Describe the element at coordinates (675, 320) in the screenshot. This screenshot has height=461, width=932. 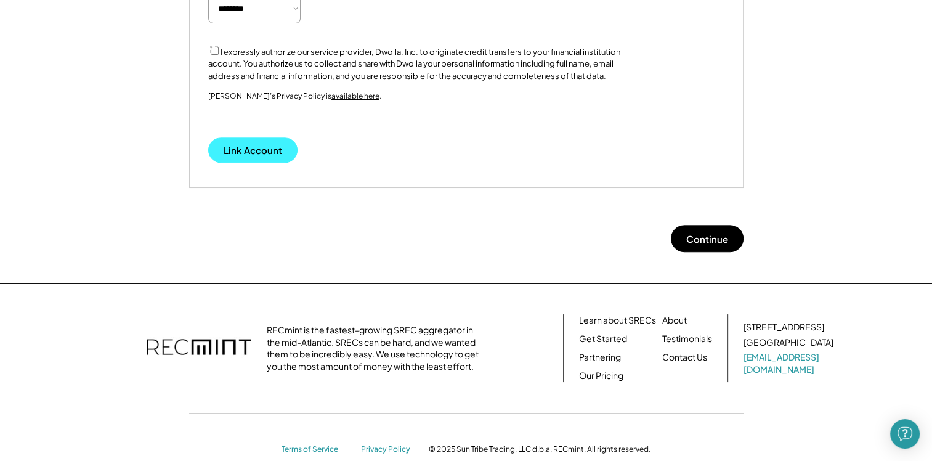
I see `a: About` at that location.